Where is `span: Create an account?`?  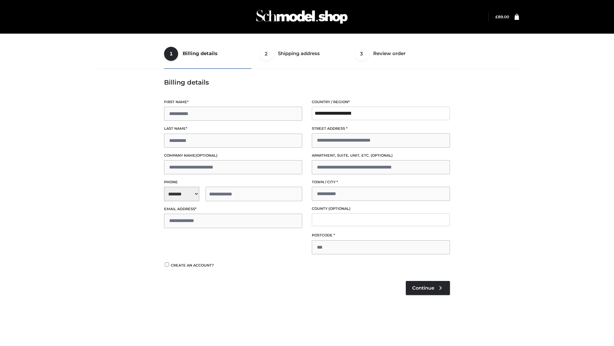 span: Create an account? is located at coordinates (192, 265).